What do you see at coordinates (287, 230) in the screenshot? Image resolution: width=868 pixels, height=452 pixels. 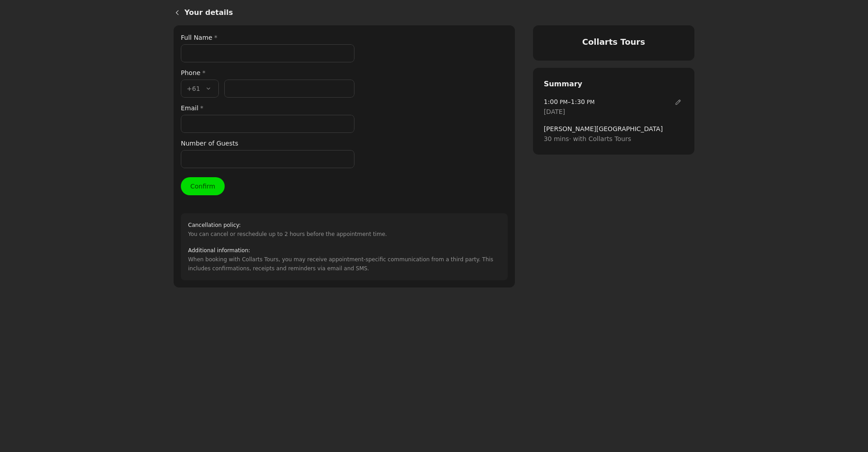 I see `div: You can cancel or reschedule up to 2 hours before the appointment time.` at bounding box center [287, 230].